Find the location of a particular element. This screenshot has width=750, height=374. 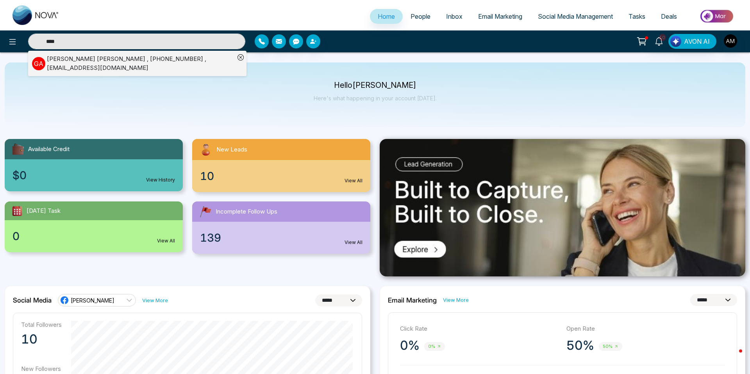

span: AVON AI is located at coordinates (697, 41).